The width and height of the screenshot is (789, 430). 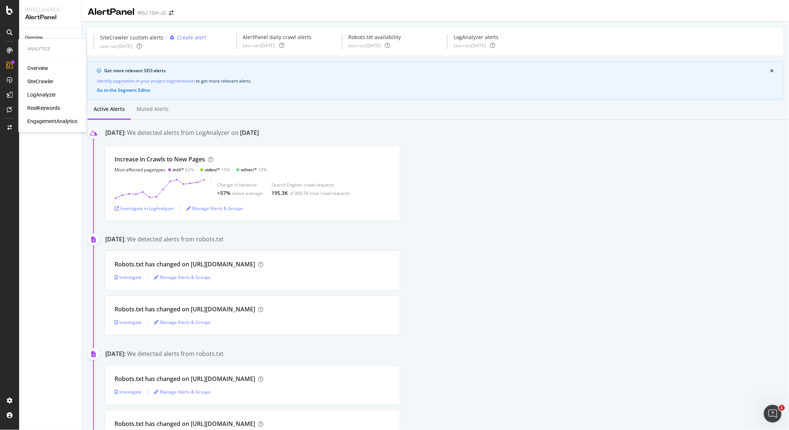 I want to click on div: Intelligence, so click(x=50, y=10).